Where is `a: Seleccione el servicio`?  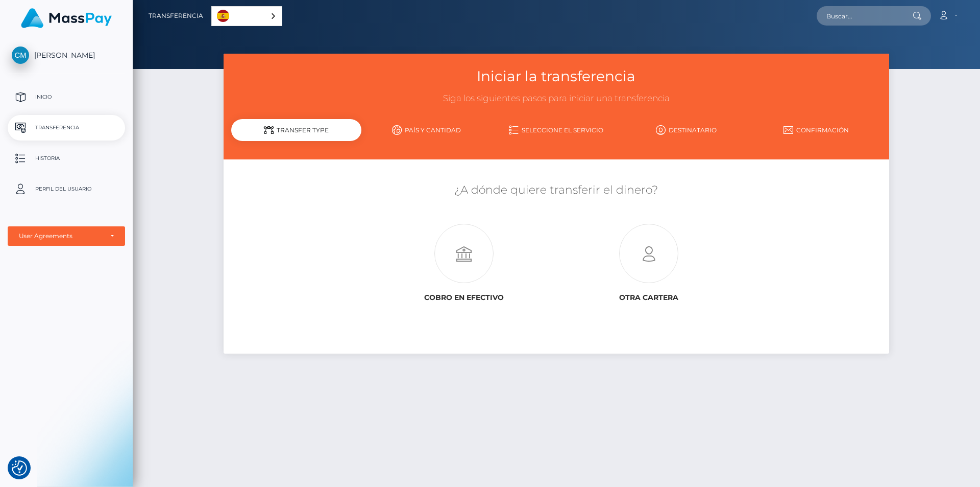 a: Seleccione el servicio is located at coordinates (556, 130).